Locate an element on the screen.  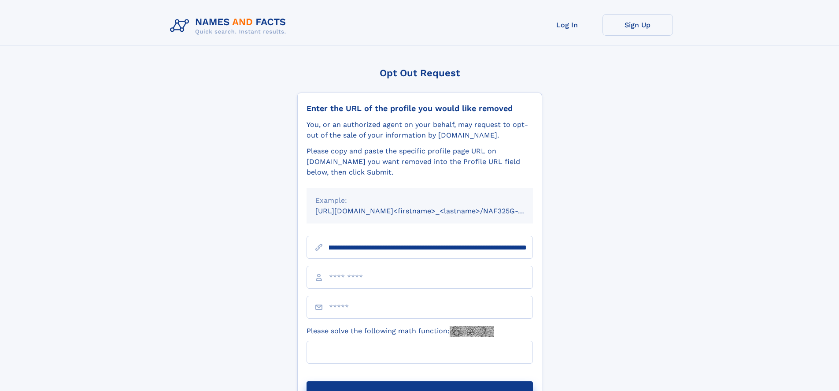
div: Enter the URL of the profile you would like removed is located at coordinates (420, 108).